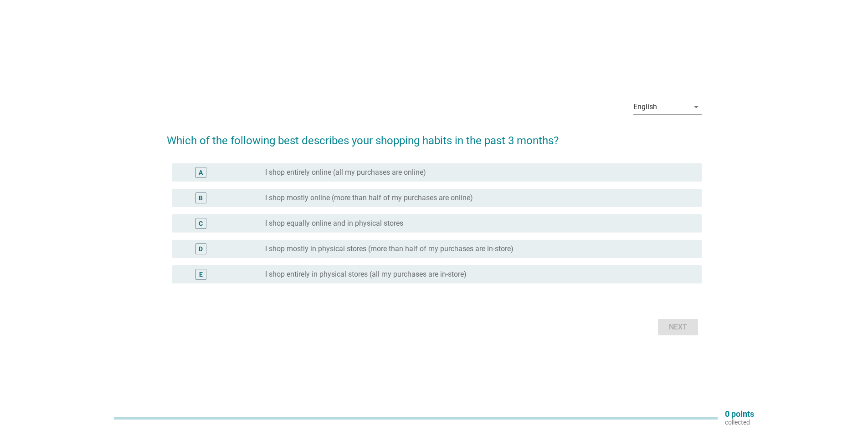 This screenshot has height=430, width=868. I want to click on div: B, so click(201, 198).